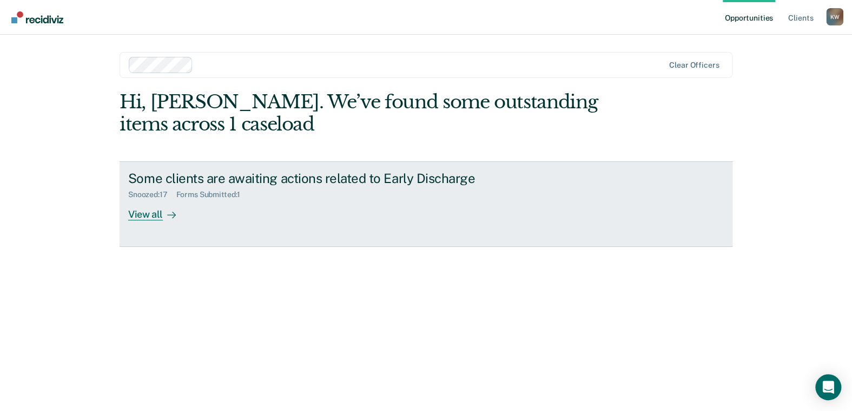 The width and height of the screenshot is (852, 411). Describe the element at coordinates (694, 65) in the screenshot. I see `div: Clear officers` at that location.